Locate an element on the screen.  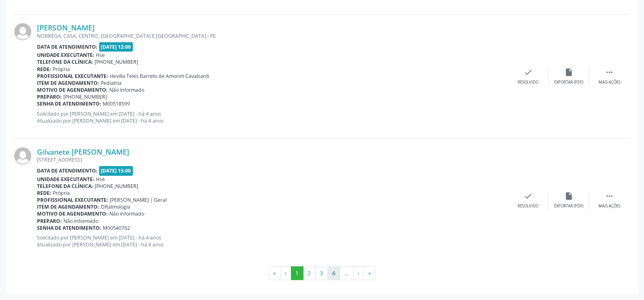
span: Oftalmologia is located at coordinates (115, 206).